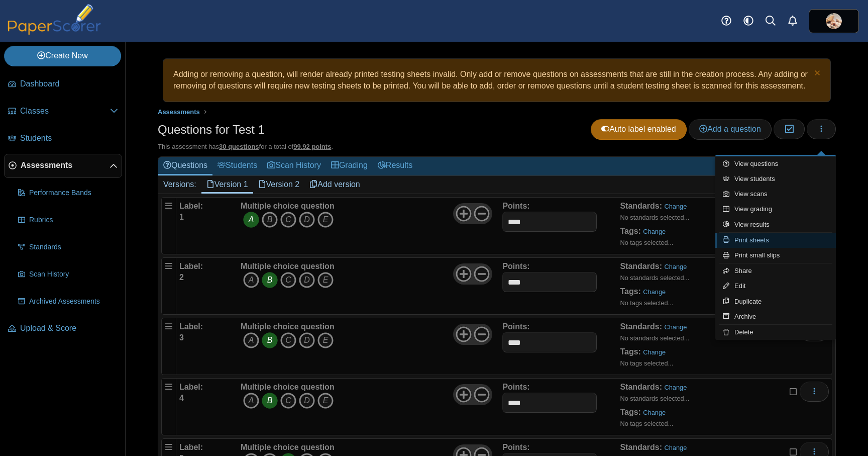 Image resolution: width=868 pixels, height=456 pixels. I want to click on span: Classes, so click(65, 111).